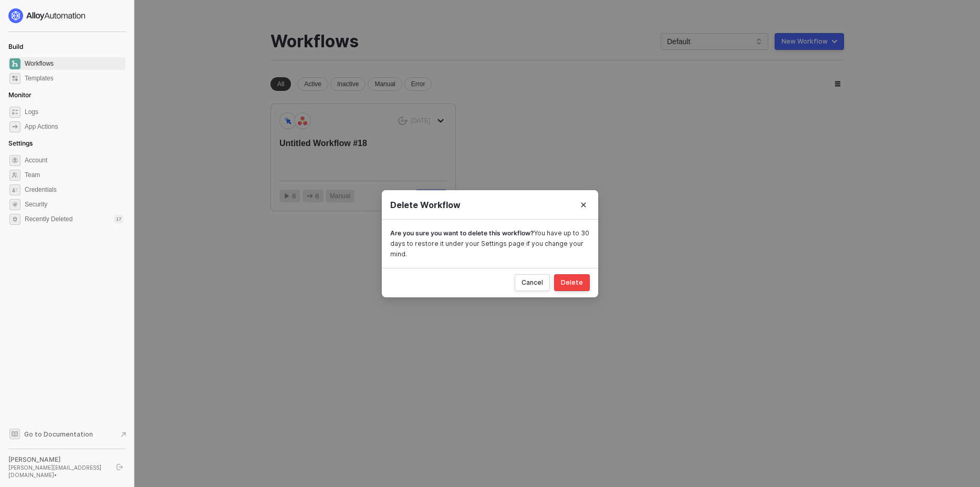 Image resolution: width=980 pixels, height=487 pixels. Describe the element at coordinates (347, 84) in the screenshot. I see `div: Inactive` at that location.